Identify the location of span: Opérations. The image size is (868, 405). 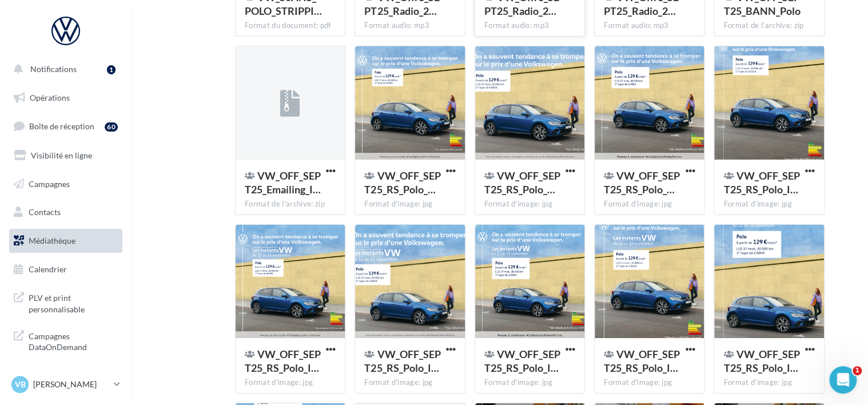
(50, 98).